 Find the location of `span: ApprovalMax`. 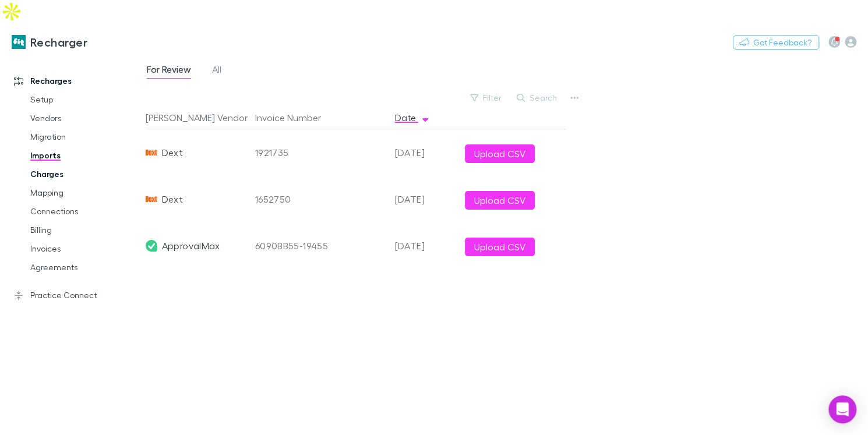

span: ApprovalMax is located at coordinates (191, 246).